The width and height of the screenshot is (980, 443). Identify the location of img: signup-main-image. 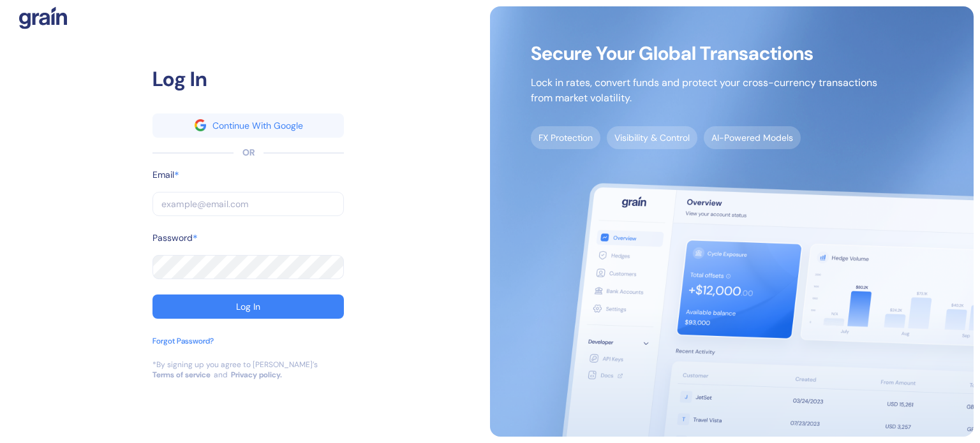
(732, 222).